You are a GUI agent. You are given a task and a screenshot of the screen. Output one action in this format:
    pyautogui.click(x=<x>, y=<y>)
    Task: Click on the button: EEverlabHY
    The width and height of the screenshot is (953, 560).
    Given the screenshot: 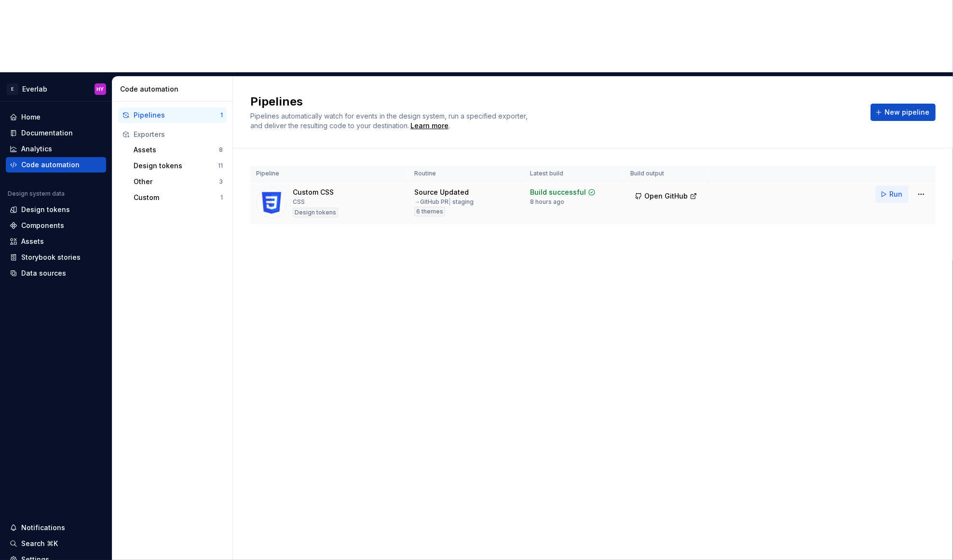 What is the action you would take?
    pyautogui.click(x=56, y=89)
    